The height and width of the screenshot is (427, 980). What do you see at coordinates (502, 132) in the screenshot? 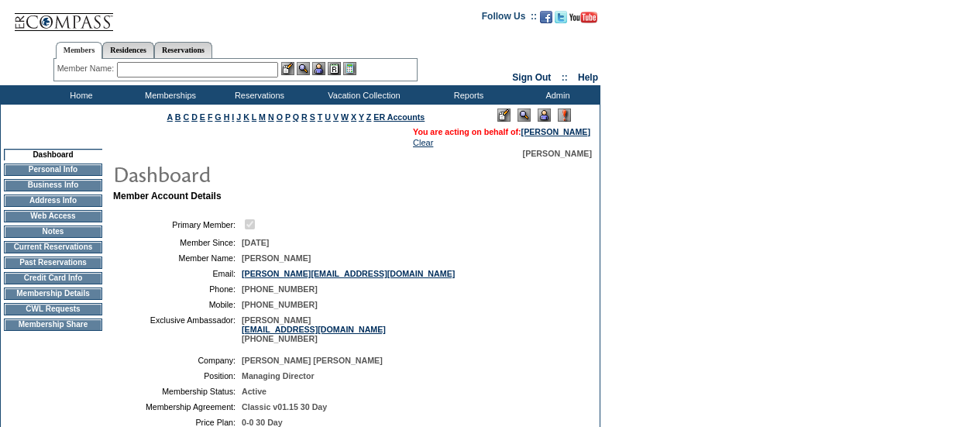
I see `span: You are acting on behalf of:` at bounding box center [502, 132].